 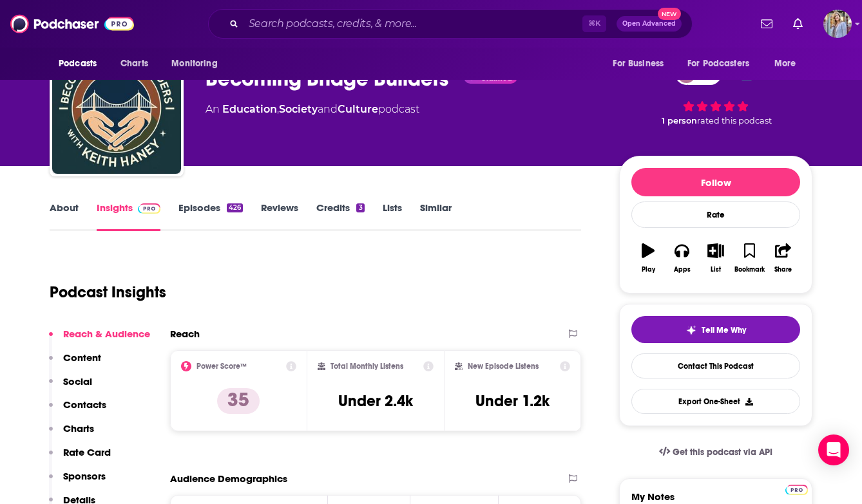 I want to click on span: 1 person, so click(x=679, y=121).